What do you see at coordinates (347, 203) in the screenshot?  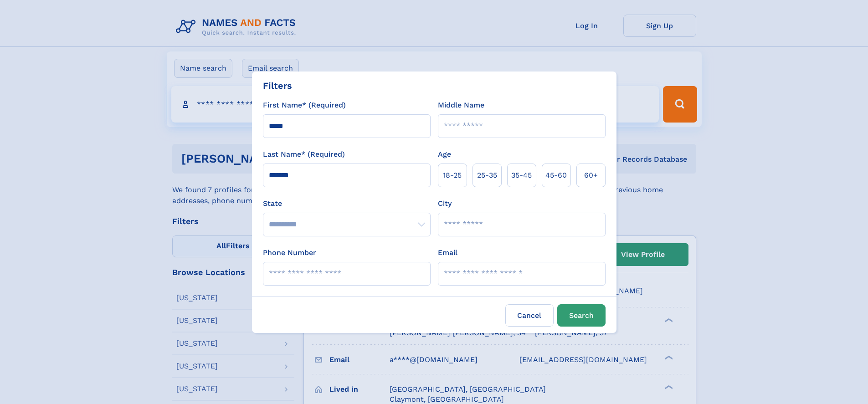 I see `label: State` at bounding box center [347, 203].